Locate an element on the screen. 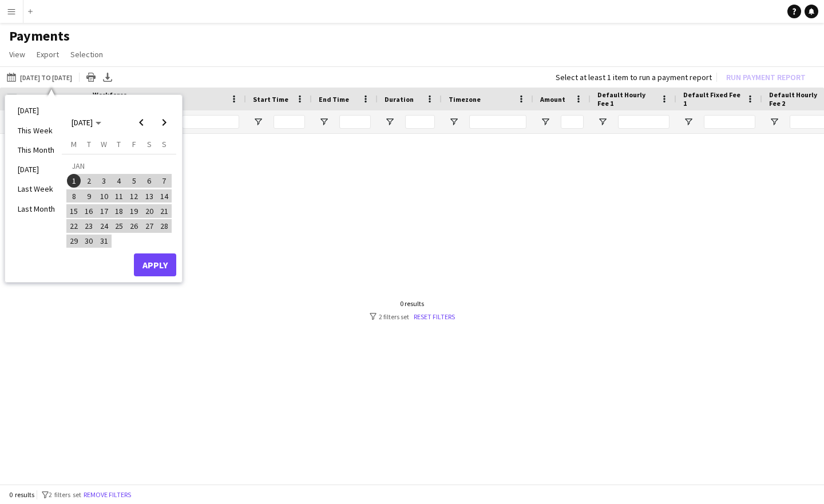 Image resolution: width=824 pixels, height=504 pixels. div: 0 results is located at coordinates (412, 303).